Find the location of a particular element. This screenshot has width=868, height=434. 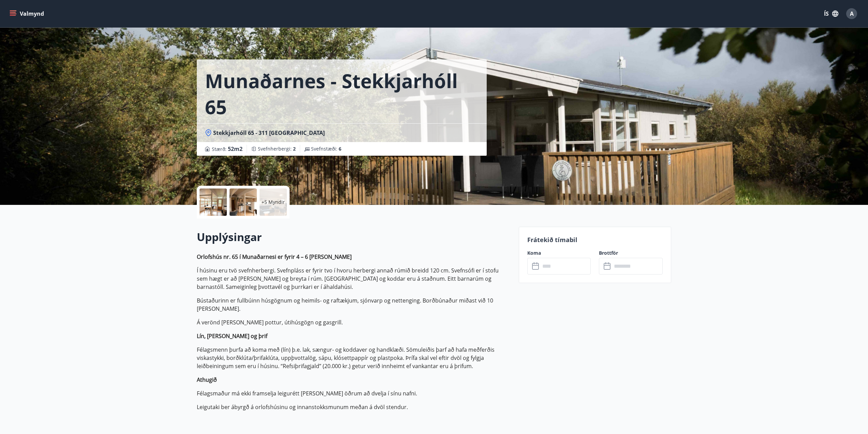

span: Svefnstæði : is located at coordinates (326, 149).